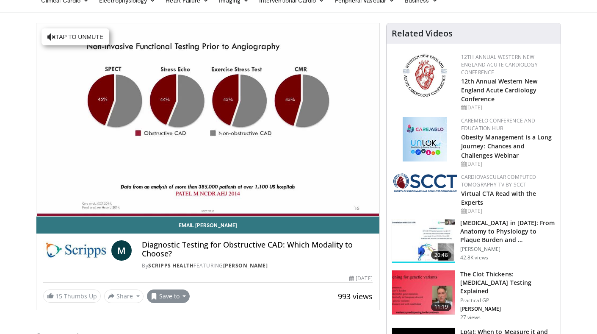 This screenshot has width=597, height=334. What do you see at coordinates (499, 198) in the screenshot?
I see `a: Virtual CTA Read with the Experts` at bounding box center [499, 198].